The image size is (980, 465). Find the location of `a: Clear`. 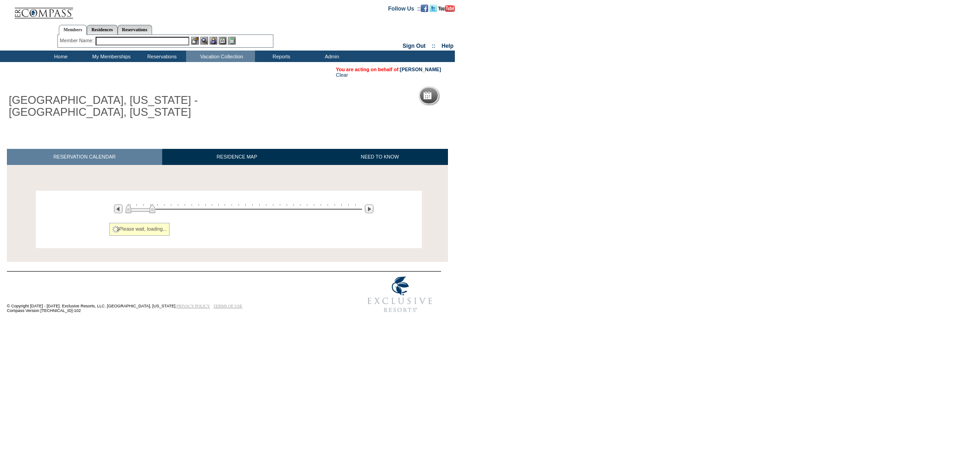

a: Clear is located at coordinates (342, 75).